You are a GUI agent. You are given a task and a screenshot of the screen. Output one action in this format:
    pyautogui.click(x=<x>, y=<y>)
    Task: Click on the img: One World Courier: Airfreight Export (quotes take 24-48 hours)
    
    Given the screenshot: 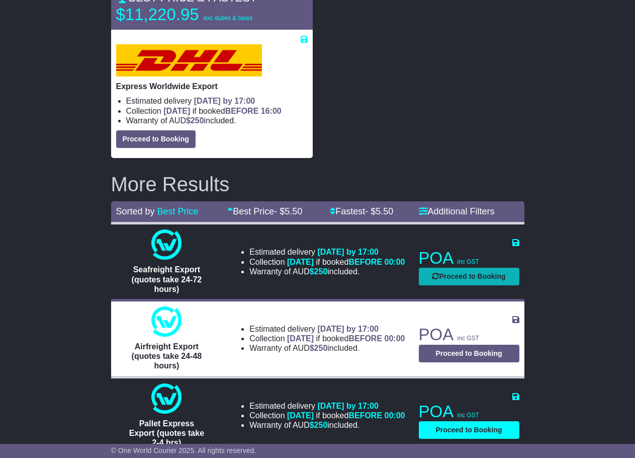 What is the action you would take?
    pyautogui.click(x=166, y=321)
    